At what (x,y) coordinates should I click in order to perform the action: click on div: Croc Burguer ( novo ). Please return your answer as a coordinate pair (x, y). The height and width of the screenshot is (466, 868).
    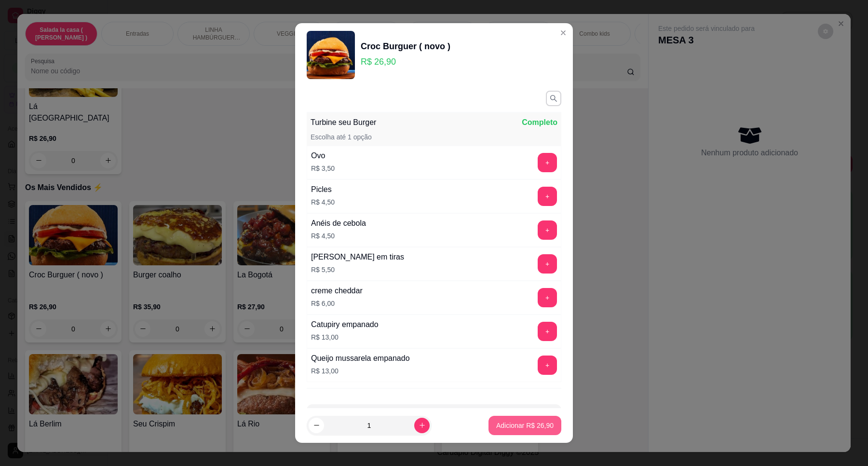
    Looking at the image, I should click on (406, 46).